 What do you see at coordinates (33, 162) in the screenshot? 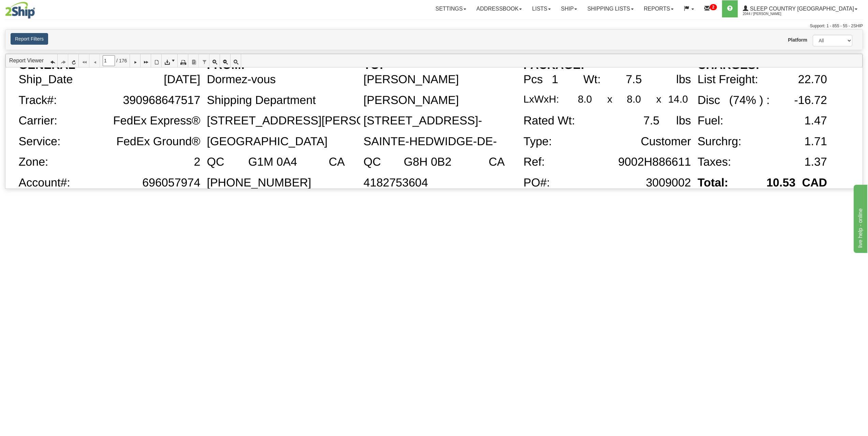
I see `div: Zone:` at bounding box center [33, 162].